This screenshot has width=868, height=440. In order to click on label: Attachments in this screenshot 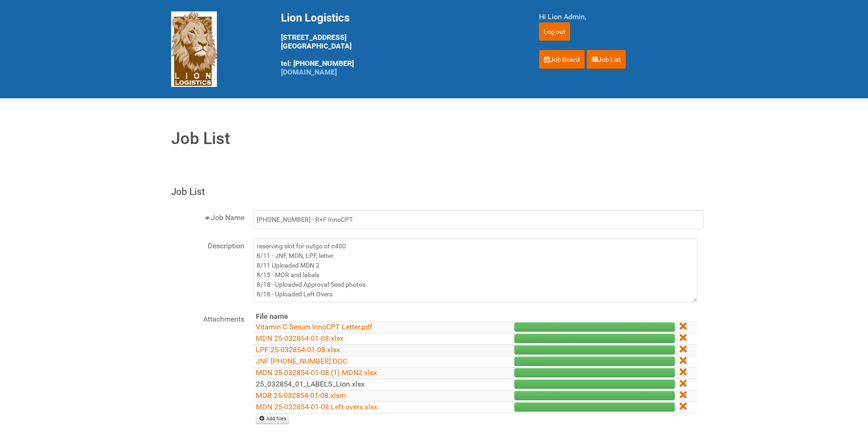, I will do `click(208, 318)`.